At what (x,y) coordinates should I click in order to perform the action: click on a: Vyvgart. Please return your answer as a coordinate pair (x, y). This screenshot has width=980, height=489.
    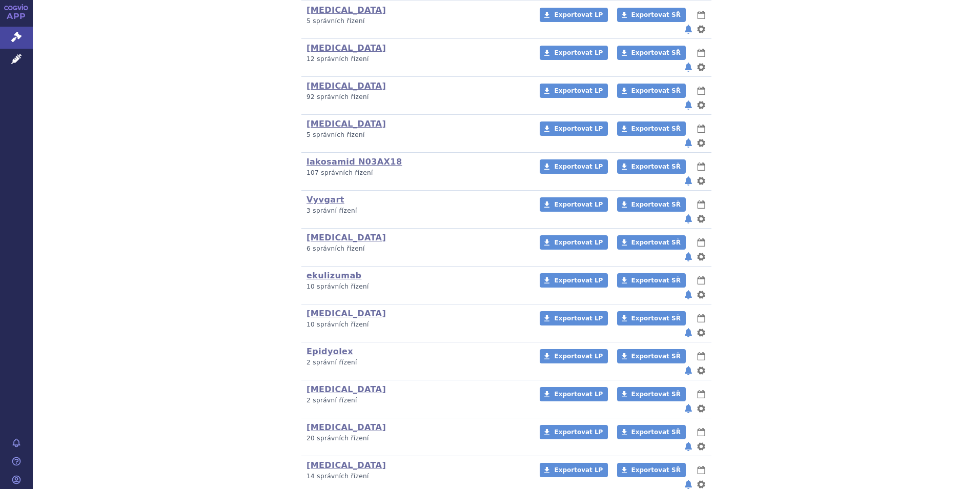
    Looking at the image, I should click on (325, 200).